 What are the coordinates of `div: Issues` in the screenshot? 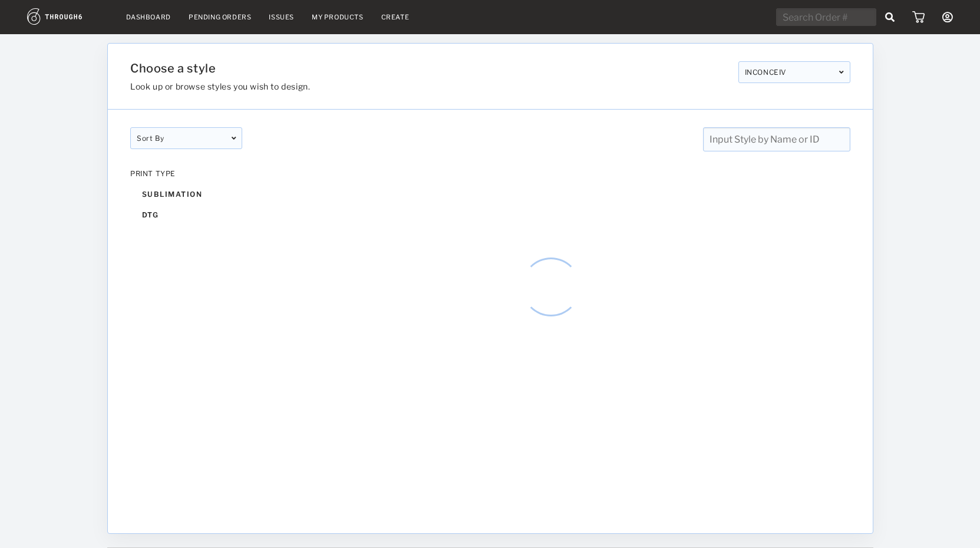 It's located at (281, 17).